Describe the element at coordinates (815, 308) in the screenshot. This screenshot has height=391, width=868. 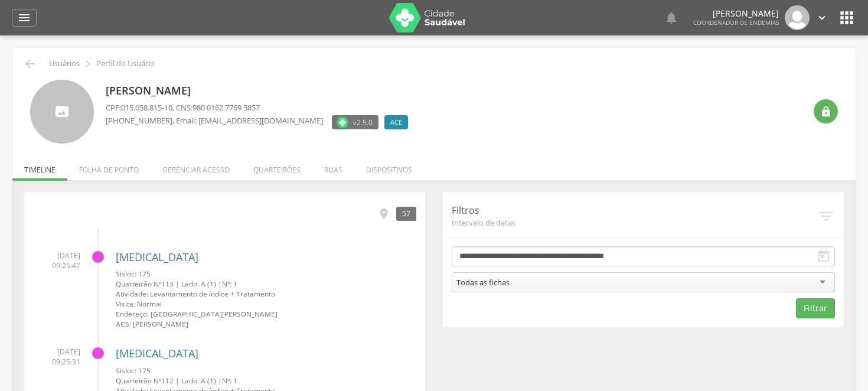
I see `button: Filtrar` at that location.